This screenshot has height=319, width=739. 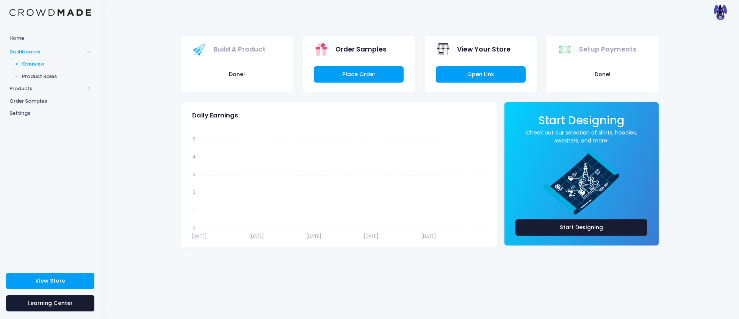 I want to click on span: Settings, so click(x=50, y=113).